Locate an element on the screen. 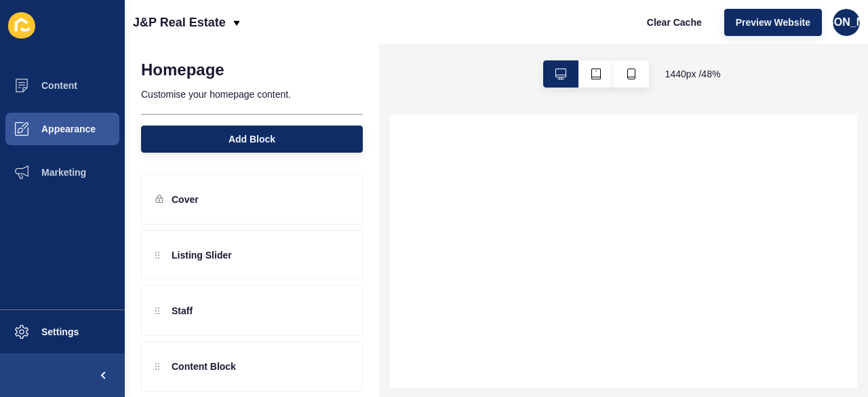  button: Add Block is located at coordinates (252, 139).